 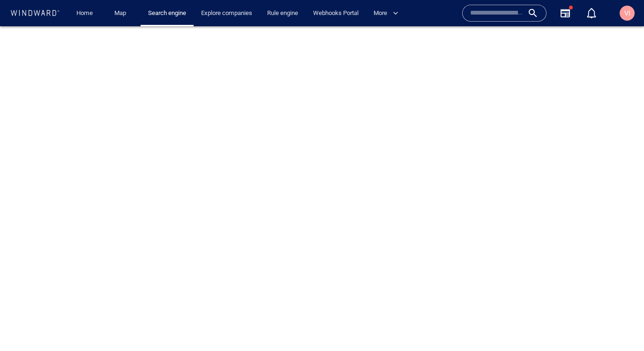 I want to click on a: Rule engine, so click(x=283, y=13).